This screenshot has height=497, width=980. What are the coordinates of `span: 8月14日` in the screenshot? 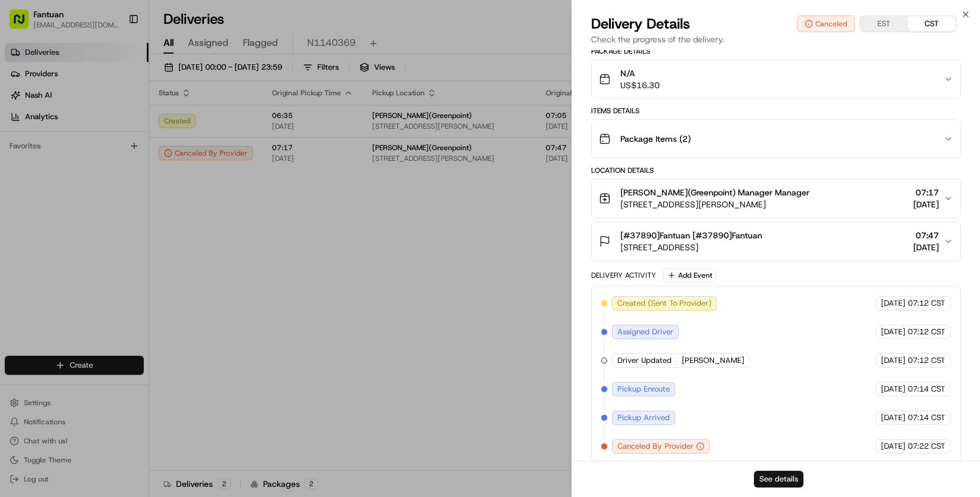 It's located at (119, 222).